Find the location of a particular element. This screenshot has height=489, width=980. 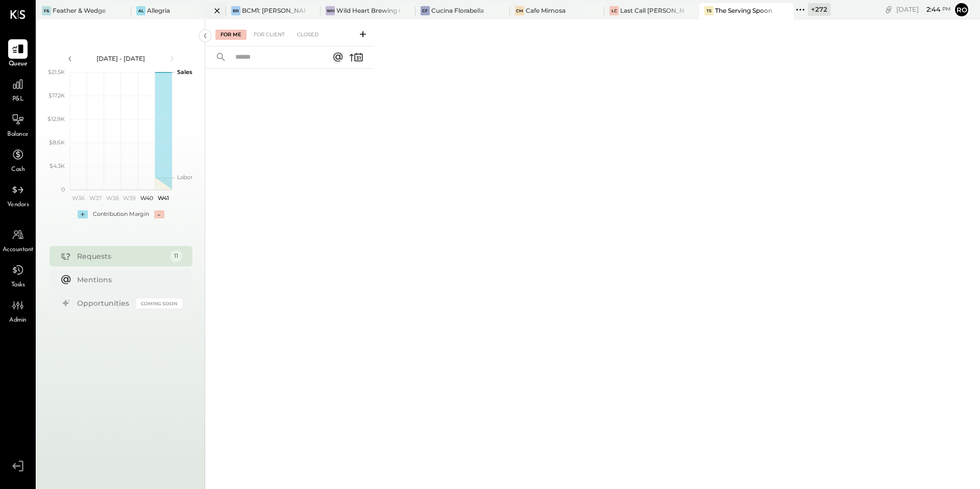

span: Balance is located at coordinates (18, 135).